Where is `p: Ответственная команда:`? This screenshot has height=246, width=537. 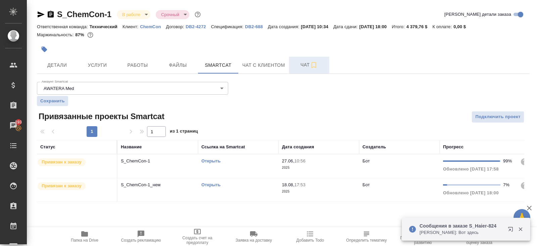
p: Ответственная команда: is located at coordinates (63, 27).